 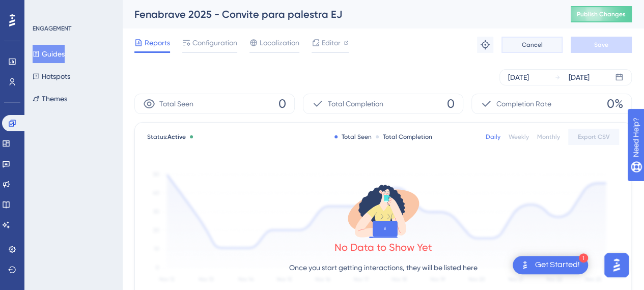 I want to click on span: Reports, so click(x=157, y=43).